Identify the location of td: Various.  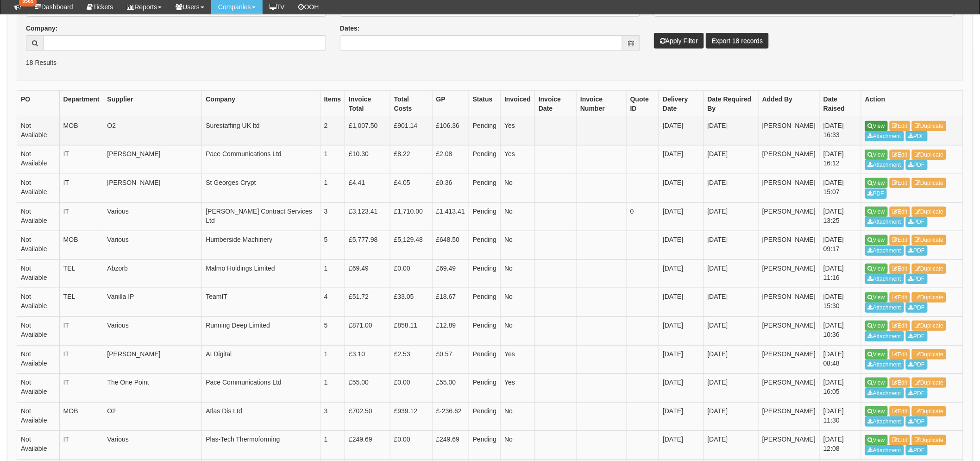
(153, 446).